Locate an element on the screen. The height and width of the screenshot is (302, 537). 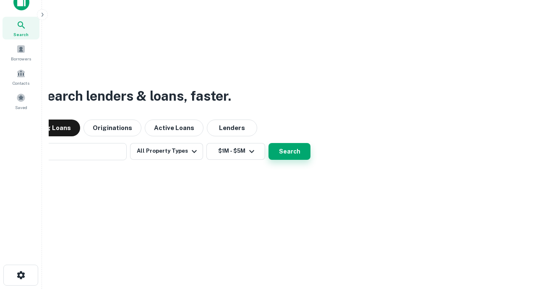
a: Borrowers is located at coordinates (21, 52).